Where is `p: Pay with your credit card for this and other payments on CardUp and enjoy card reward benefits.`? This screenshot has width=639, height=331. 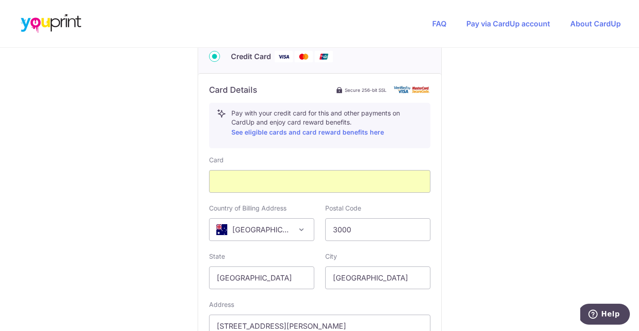
p: Pay with your credit card for this and other payments on CardUp and enjoy card reward benefits. is located at coordinates (327, 123).